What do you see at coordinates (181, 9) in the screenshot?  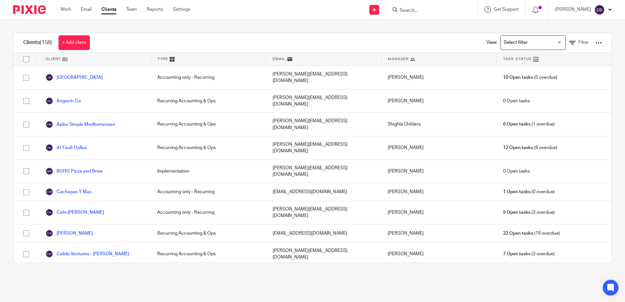 I see `a: Settings` at bounding box center [181, 9].